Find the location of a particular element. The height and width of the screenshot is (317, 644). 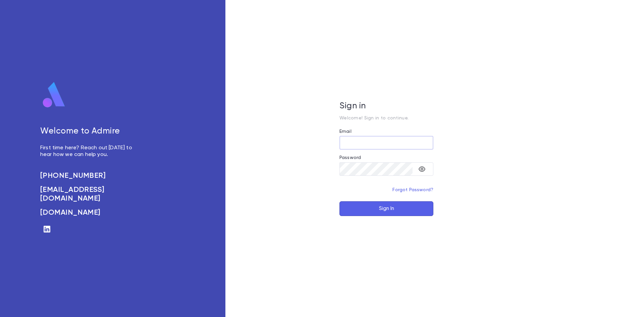

button: toggle password visibility is located at coordinates (422, 169).